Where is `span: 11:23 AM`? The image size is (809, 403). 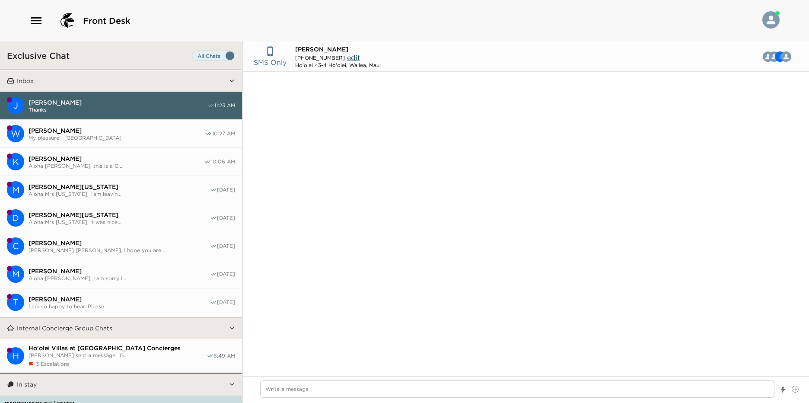 span: 11:23 AM is located at coordinates (225, 106).